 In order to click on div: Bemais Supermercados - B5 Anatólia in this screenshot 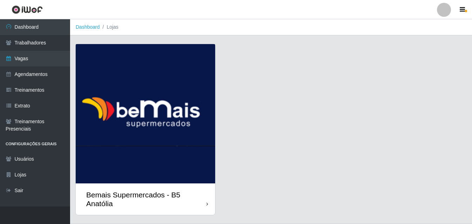, I will do `click(146, 199)`.